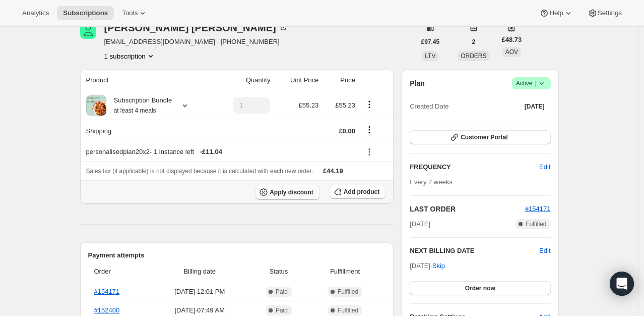 Image resolution: width=644 pixels, height=316 pixels. What do you see at coordinates (474, 42) in the screenshot?
I see `button: 2` at bounding box center [474, 42].